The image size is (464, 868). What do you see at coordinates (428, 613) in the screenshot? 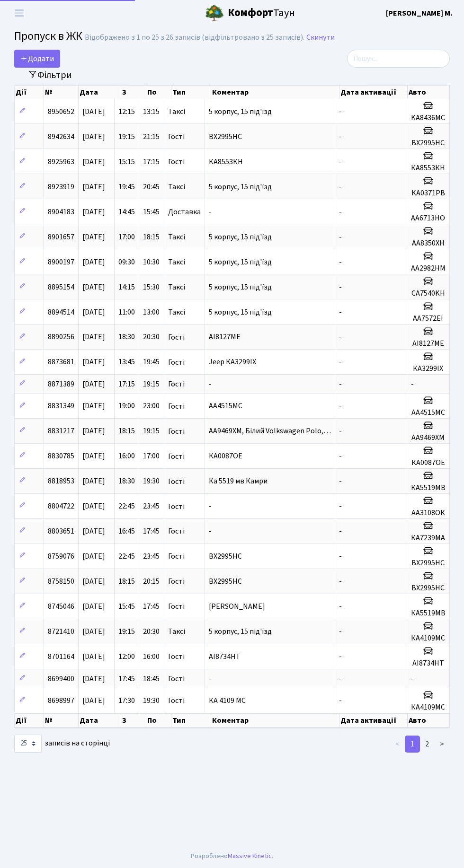
I see `h5: КА5519МВ` at bounding box center [428, 613].